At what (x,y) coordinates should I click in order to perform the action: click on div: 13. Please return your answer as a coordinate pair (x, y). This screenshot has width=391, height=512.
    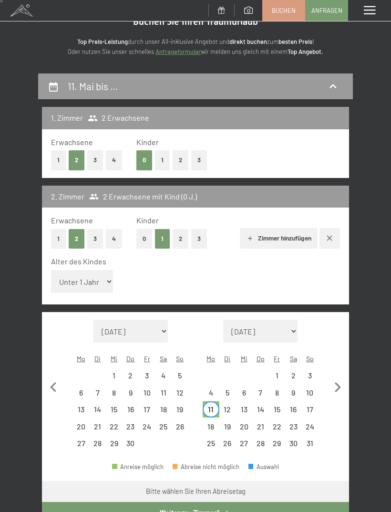
    Looking at the image, I should click on (244, 413).